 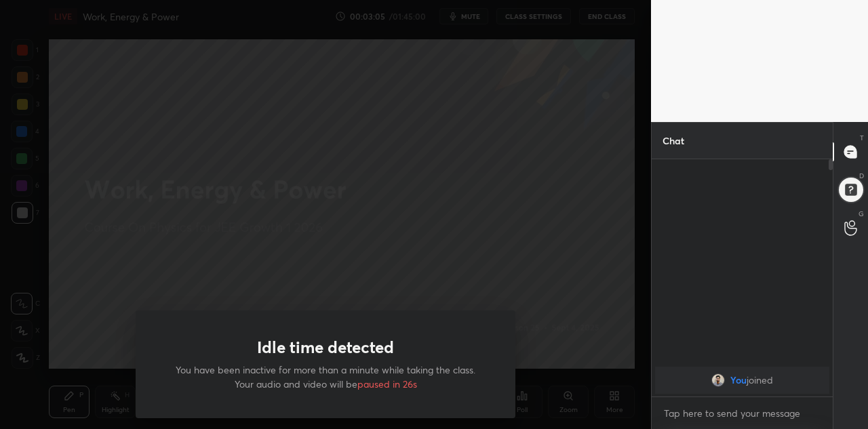 What do you see at coordinates (861, 138) in the screenshot?
I see `p: T` at bounding box center [861, 138].